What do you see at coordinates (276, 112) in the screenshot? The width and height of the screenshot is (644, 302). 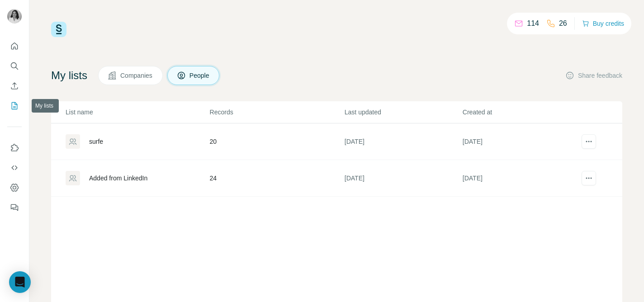 I see `p: Records` at bounding box center [276, 112].